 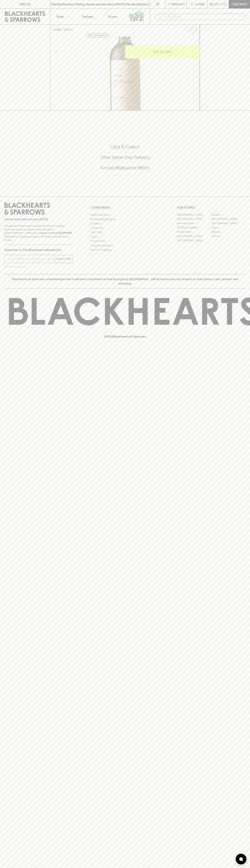 I want to click on p: It is against the law to sell or supply alcohol to, or to obtain alcohol on behalf of a person un..., so click(x=38, y=233).